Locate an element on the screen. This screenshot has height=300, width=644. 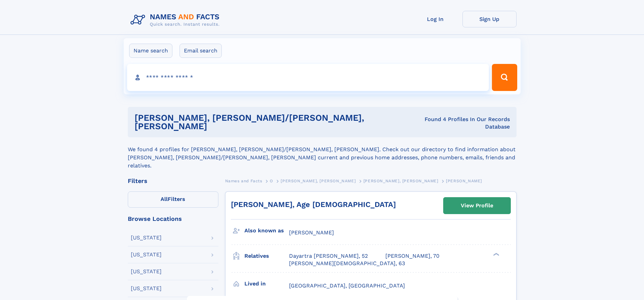
a: View Profile is located at coordinates (477, 206).